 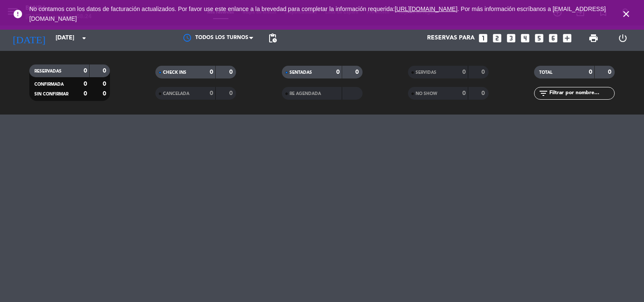 I want to click on i: looks_5, so click(x=539, y=38).